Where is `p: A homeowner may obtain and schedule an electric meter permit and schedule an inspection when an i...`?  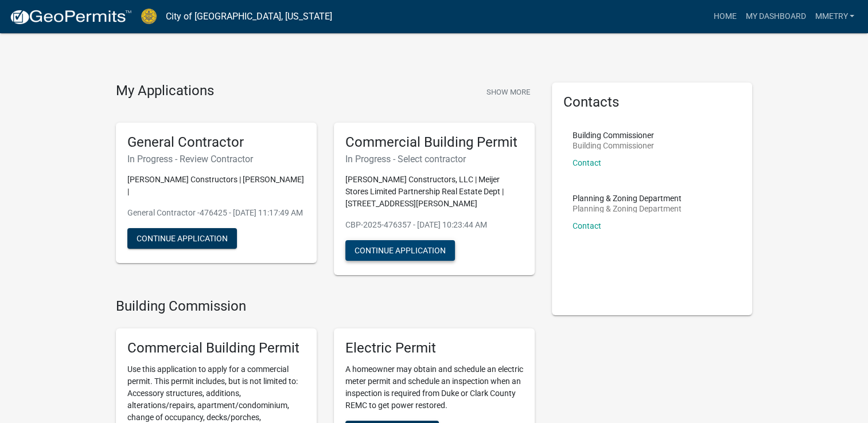
p: A homeowner may obtain and schedule an electric meter permit and schedule an inspection when an i... is located at coordinates (435, 388).